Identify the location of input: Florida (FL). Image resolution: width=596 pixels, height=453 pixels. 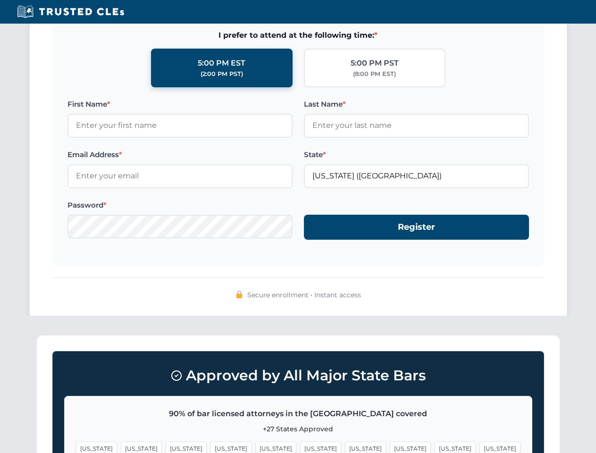
(416, 176).